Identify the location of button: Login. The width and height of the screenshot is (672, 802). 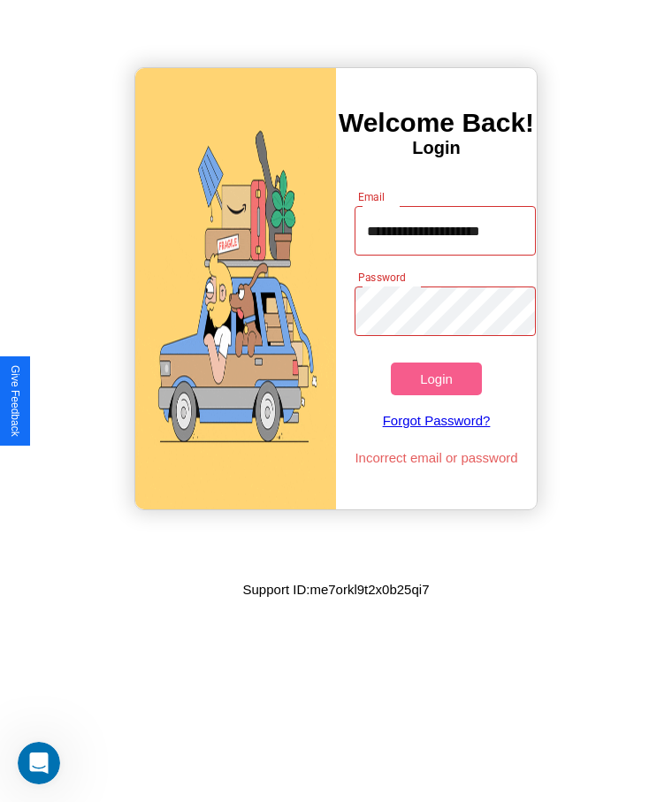
(436, 378).